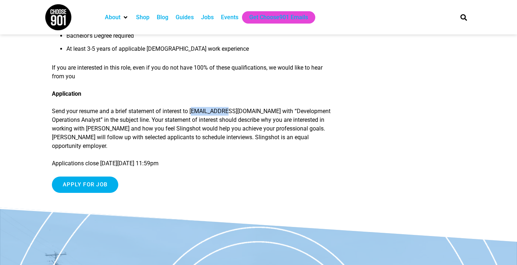 Image resolution: width=517 pixels, height=265 pixels. What do you see at coordinates (85, 185) in the screenshot?
I see `input: Apply for job` at bounding box center [85, 185].